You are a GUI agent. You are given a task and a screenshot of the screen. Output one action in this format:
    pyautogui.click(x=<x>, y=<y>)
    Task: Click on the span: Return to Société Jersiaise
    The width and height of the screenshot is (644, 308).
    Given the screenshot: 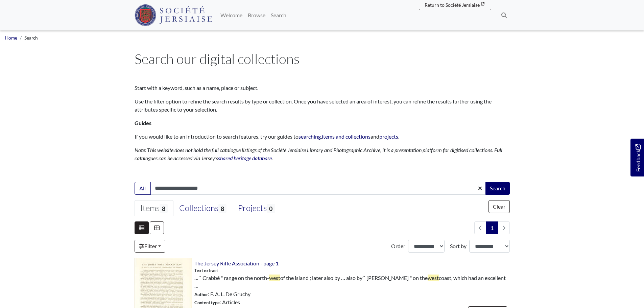 What is the action you would take?
    pyautogui.click(x=452, y=5)
    